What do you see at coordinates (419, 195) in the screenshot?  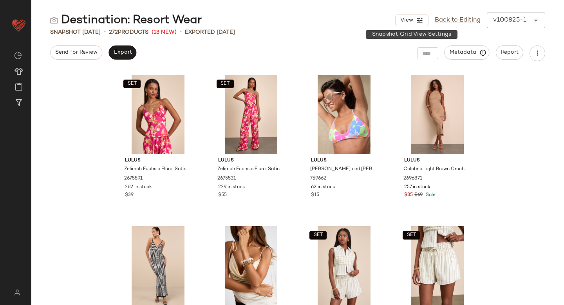 I see `span: $69` at bounding box center [419, 195].